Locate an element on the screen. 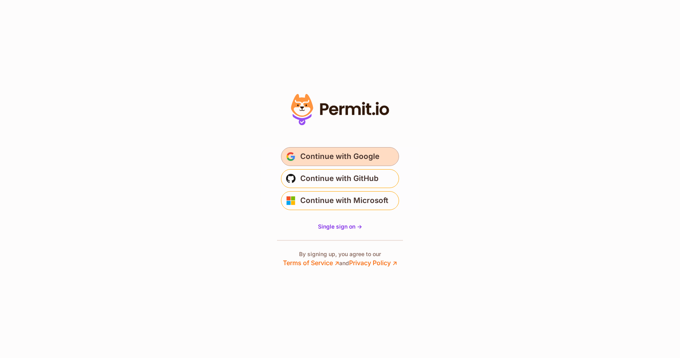 This screenshot has width=680, height=358. a: Terms of Service ↗ is located at coordinates (311, 263).